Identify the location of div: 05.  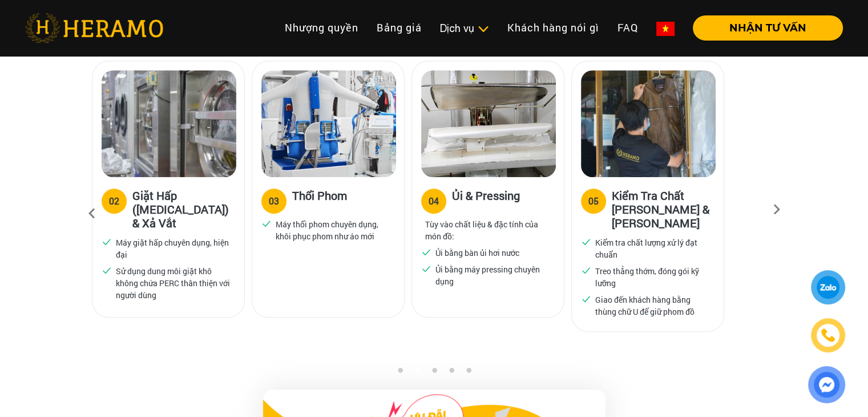
(593, 201).